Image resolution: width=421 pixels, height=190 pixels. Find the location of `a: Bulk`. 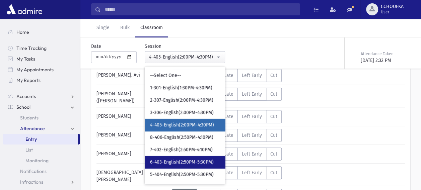

a: Bulk is located at coordinates (125, 28).